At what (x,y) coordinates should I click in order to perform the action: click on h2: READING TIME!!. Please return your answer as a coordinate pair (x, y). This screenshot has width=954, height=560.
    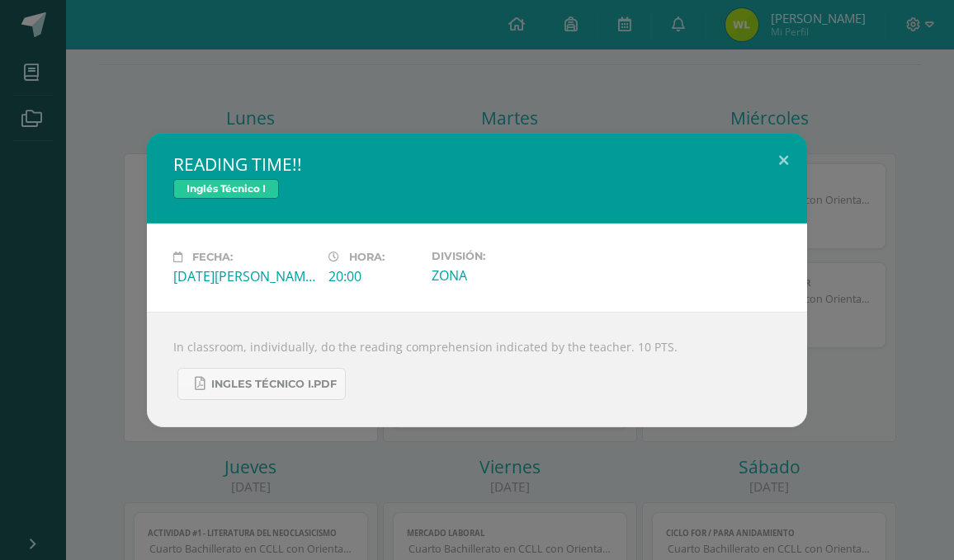
    Looking at the image, I should click on (477, 164).